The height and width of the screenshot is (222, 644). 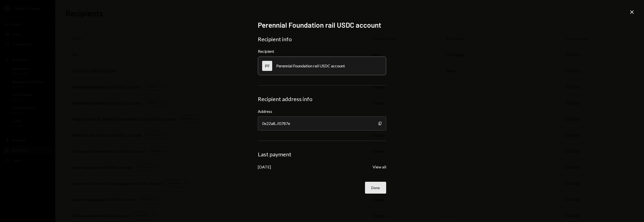 I want to click on label: Address, so click(x=322, y=111).